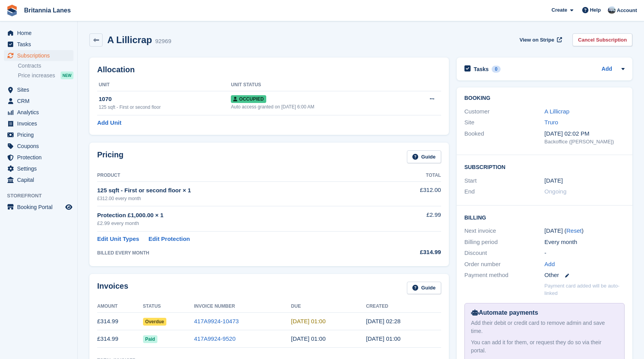  I want to click on span: Tasks, so click(40, 44).